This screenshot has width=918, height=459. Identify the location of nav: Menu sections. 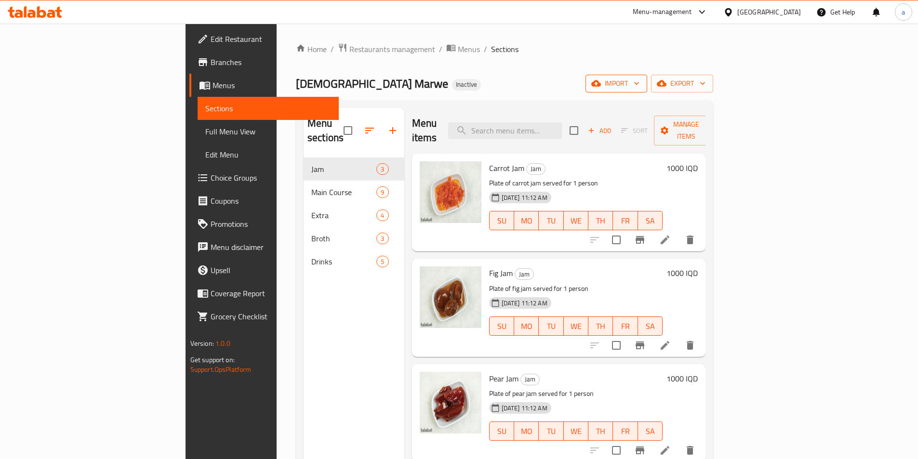
(354, 215).